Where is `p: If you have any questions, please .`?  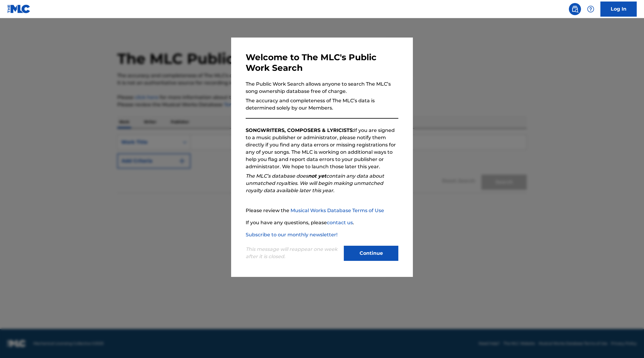 p: If you have any questions, please . is located at coordinates (322, 223).